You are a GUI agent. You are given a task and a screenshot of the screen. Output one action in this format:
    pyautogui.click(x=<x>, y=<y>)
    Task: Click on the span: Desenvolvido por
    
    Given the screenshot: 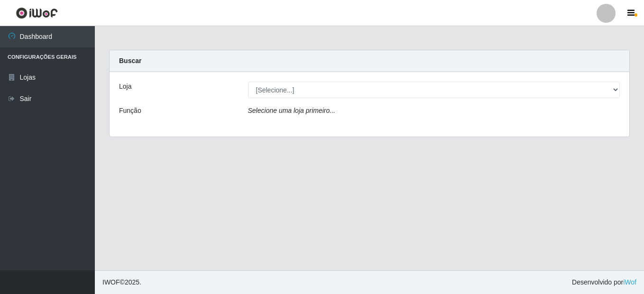 What is the action you would take?
    pyautogui.click(x=604, y=282)
    